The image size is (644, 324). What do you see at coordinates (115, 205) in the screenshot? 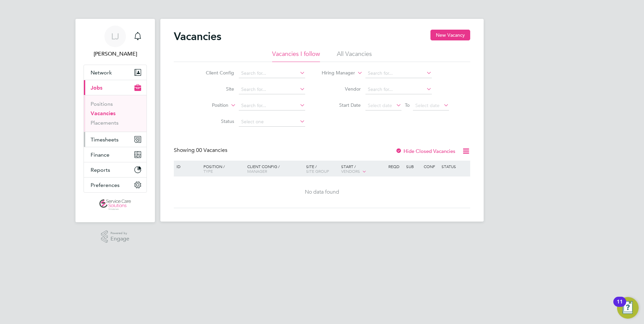
I see `a: Go to home page` at bounding box center [115, 205].